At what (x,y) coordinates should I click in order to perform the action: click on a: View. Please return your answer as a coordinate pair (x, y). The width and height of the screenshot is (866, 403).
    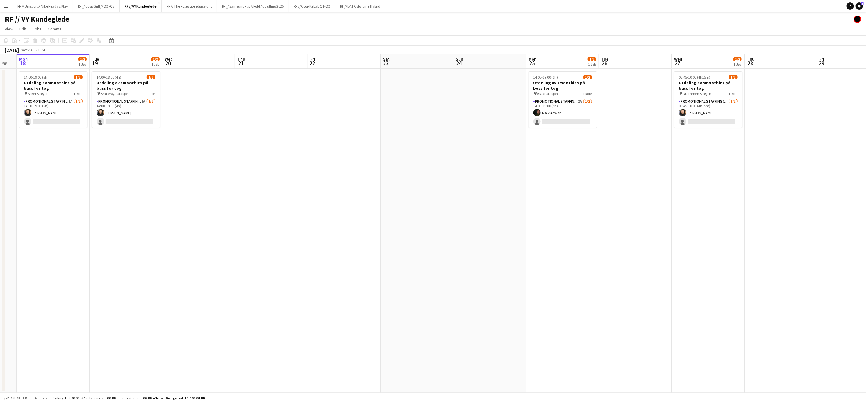
    Looking at the image, I should click on (9, 29).